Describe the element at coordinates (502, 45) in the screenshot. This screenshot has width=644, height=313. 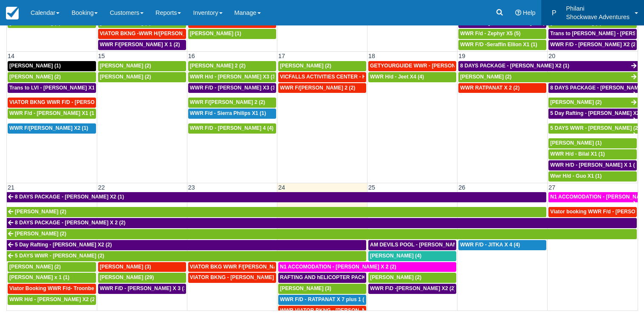
I see `a: WWR F/D -Seraffin Ellion X1 (1)` at that location.